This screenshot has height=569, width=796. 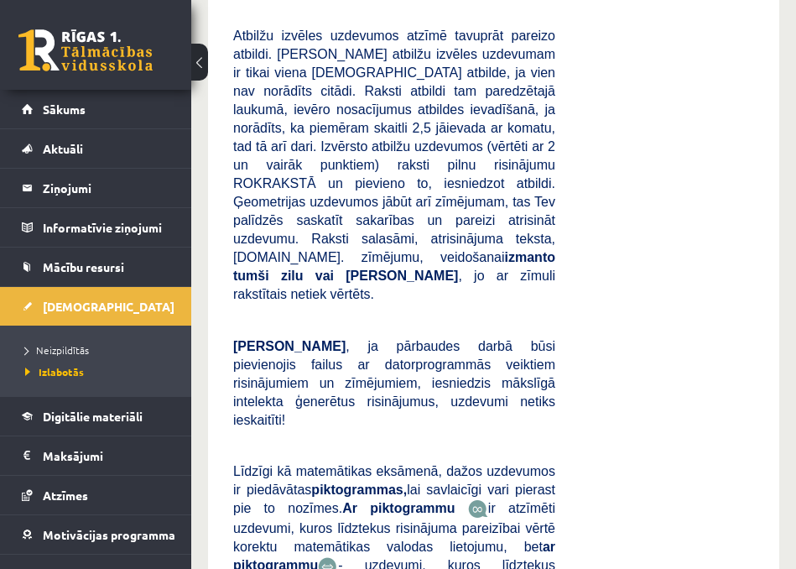 I want to click on a: Izlabotās, so click(x=100, y=372).